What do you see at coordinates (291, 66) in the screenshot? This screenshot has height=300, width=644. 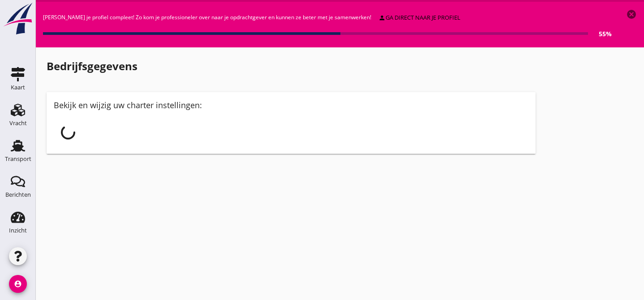 I see `h1: Bedrijfsgegevens` at bounding box center [291, 66].